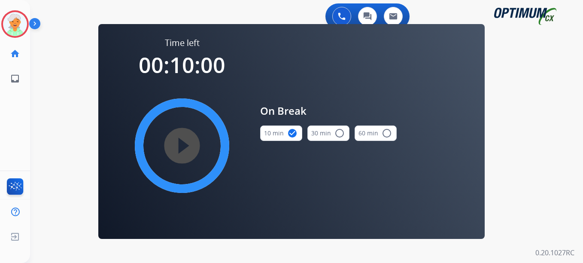 This screenshot has width=583, height=263. What do you see at coordinates (328, 111) in the screenshot?
I see `span: On Break` at bounding box center [328, 111].